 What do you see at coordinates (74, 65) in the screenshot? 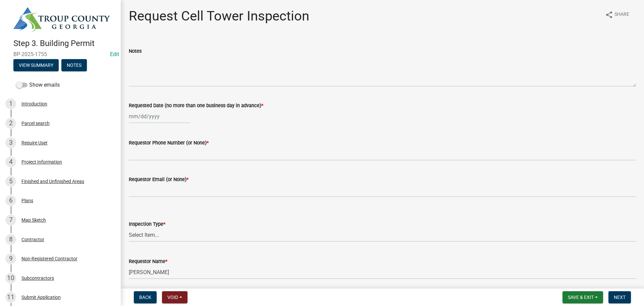
I see `button: Notes` at bounding box center [74, 65].